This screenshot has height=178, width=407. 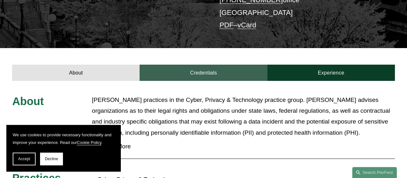 What do you see at coordinates (51, 159) in the screenshot?
I see `button: Decline` at bounding box center [51, 159].